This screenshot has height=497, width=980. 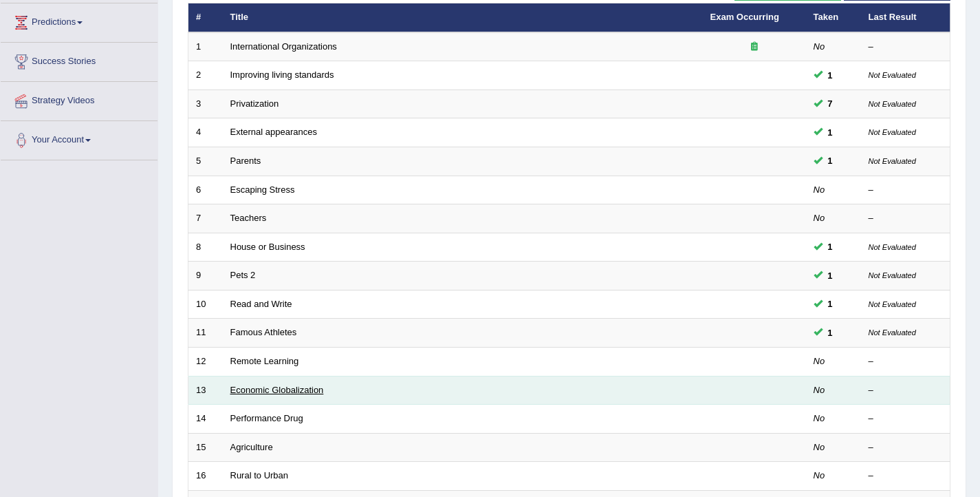 I want to click on a: External appearances, so click(x=273, y=131).